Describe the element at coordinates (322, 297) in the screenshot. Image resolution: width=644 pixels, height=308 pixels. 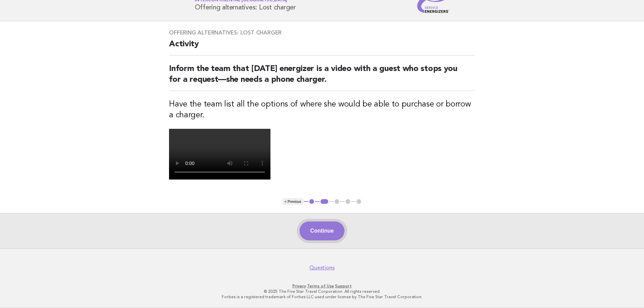
I see `p: Forbes is a registered trademark of Forbes LLC used under license by The Five Star Travel Corpora...` at that location.